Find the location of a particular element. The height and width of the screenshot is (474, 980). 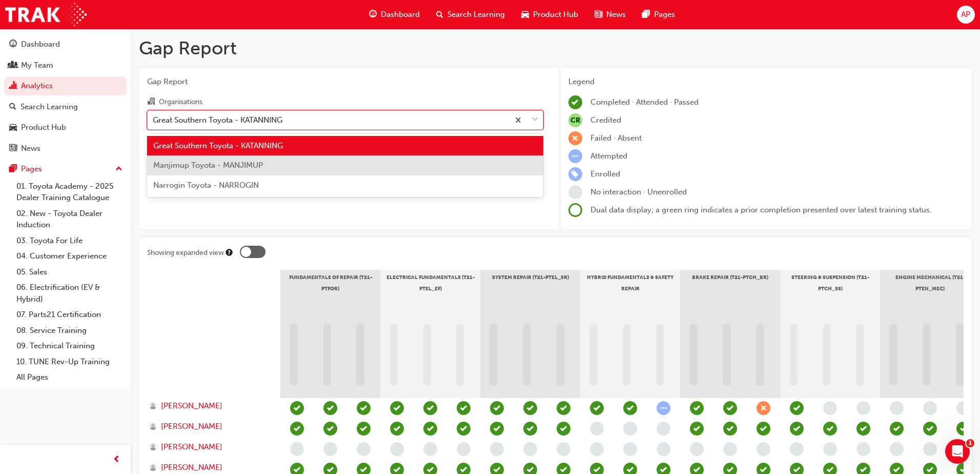

div: Legend is located at coordinates (767, 81).